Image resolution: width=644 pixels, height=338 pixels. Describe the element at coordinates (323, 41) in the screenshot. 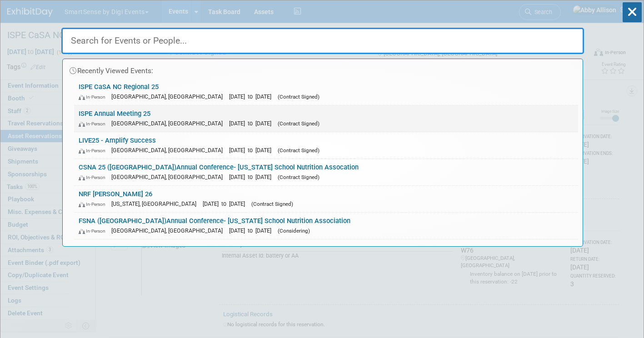

I see `input: Search for Events or People...` at that location.